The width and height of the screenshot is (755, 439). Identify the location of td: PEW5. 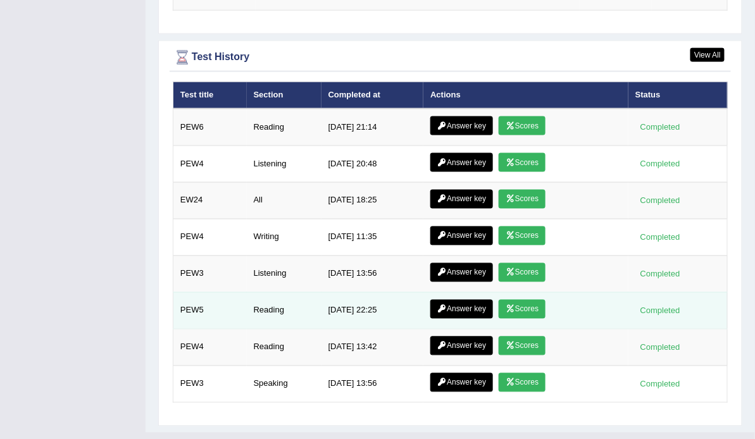
(210, 311).